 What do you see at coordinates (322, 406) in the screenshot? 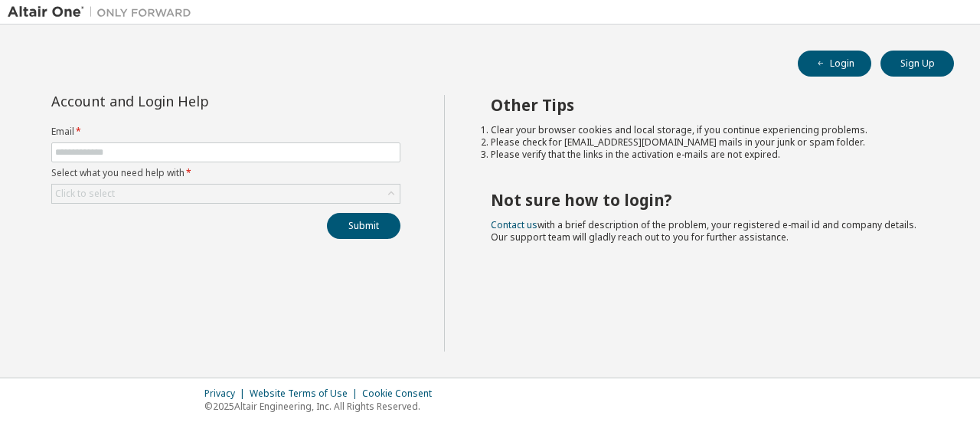
I see `p: © 2025 Altair Engineering, Inc. All Rights Reserved.` at bounding box center [322, 406].